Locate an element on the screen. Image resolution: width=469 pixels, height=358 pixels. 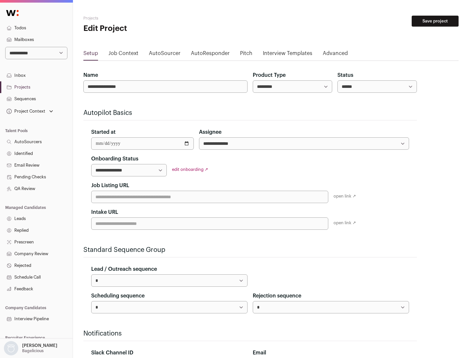
img: nopic.png is located at coordinates (11, 349).